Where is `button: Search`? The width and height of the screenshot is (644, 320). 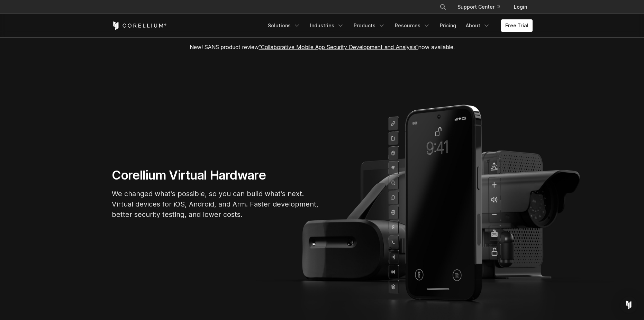 button: Search is located at coordinates (443, 7).